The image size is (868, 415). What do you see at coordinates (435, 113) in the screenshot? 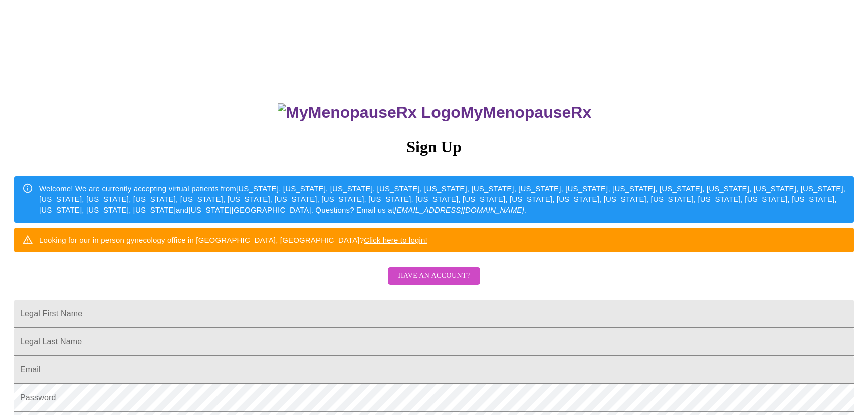
I see `h3: MyMenopauseRx` at bounding box center [435, 113].